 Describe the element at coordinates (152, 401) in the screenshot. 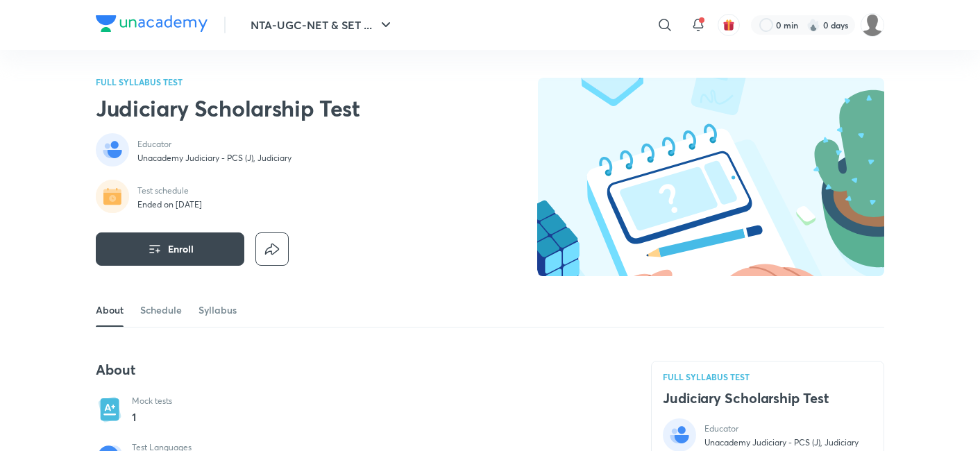

I see `p: Mock tests` at that location.